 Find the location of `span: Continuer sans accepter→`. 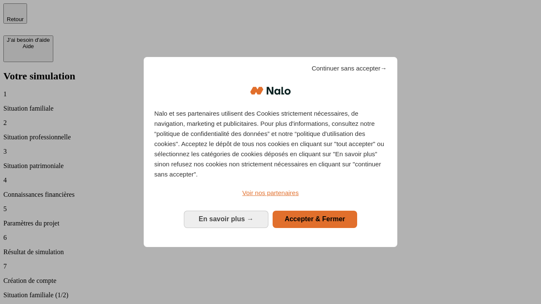

span: Continuer sans accepter→ is located at coordinates (349, 68).